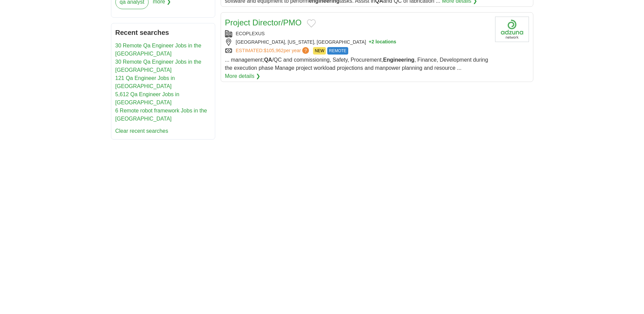  Describe the element at coordinates (251, 33) in the screenshot. I see `a: ECOPLEXUS` at that location.